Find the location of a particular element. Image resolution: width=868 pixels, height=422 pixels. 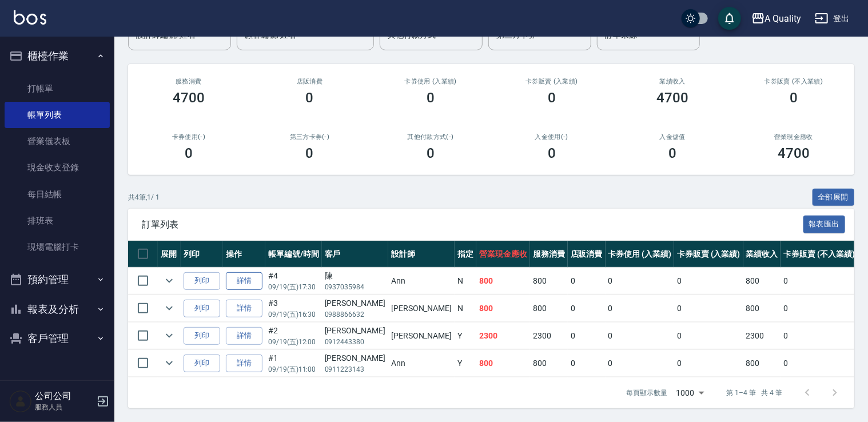

h5: 公司公司 is located at coordinates (64, 396).